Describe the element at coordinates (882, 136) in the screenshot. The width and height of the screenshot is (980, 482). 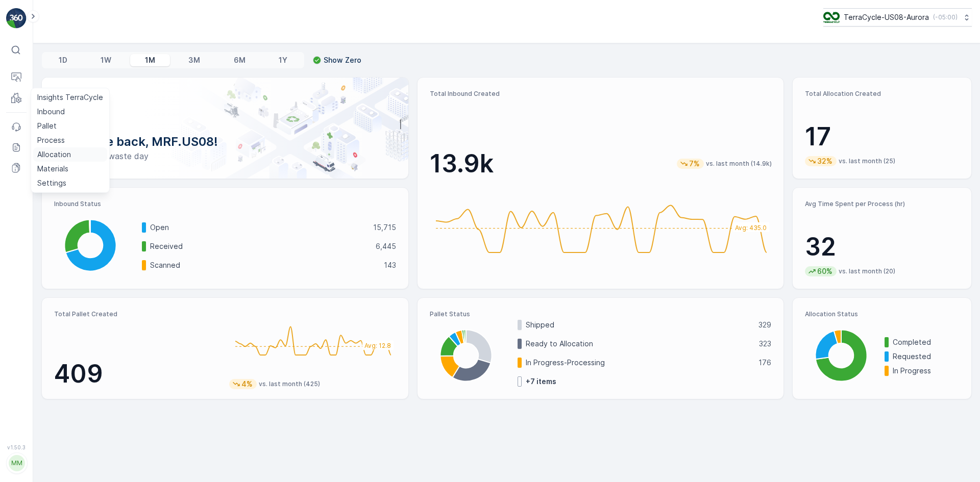
I see `p: 17` at that location.